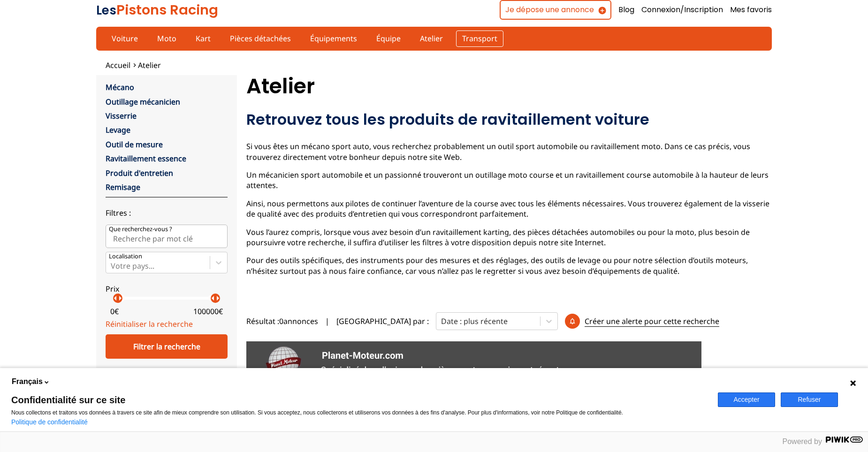 The image size is (868, 452). What do you see at coordinates (125, 257) in the screenshot?
I see `p: Localisation` at bounding box center [125, 257].